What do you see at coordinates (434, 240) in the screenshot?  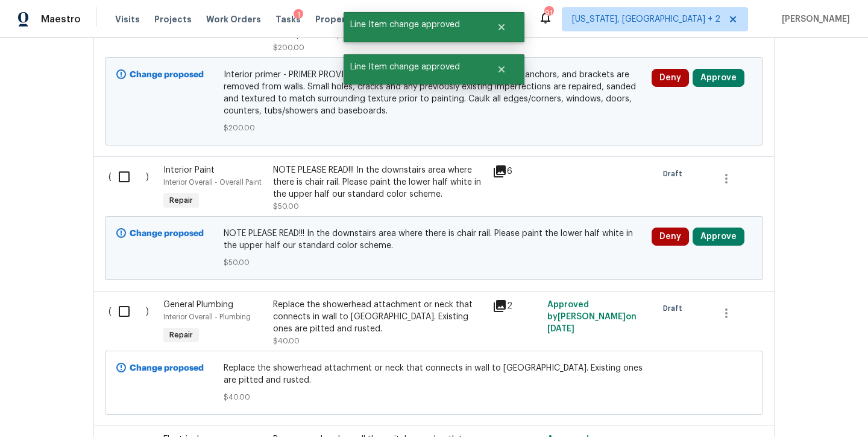 I see `span: NOTE PLEASE READ!!! In the downstairs area where there is chair rail. Please paint the lower half...` at bounding box center [434, 240].